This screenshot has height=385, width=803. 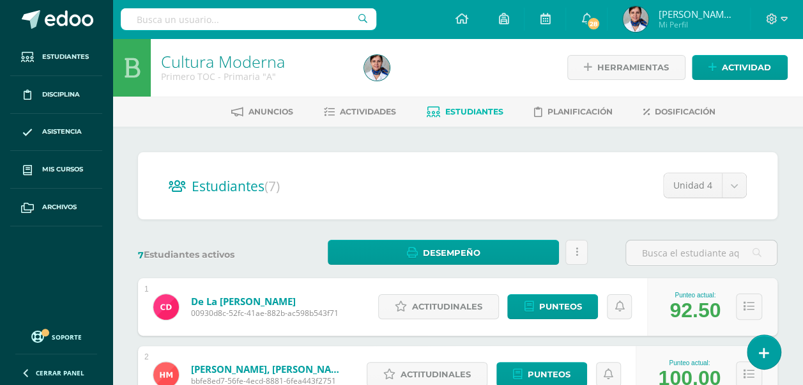 I want to click on span: Mis cursos, so click(x=63, y=169).